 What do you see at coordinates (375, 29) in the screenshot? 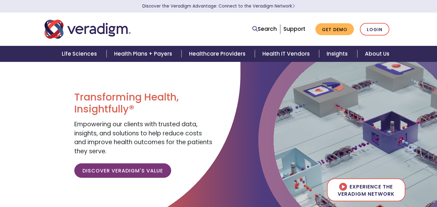
I see `a: Login` at bounding box center [375, 29].